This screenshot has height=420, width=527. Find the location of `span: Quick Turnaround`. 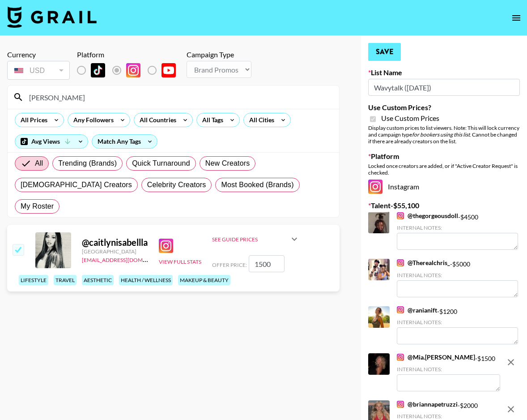

span: Quick Turnaround is located at coordinates (161, 164).